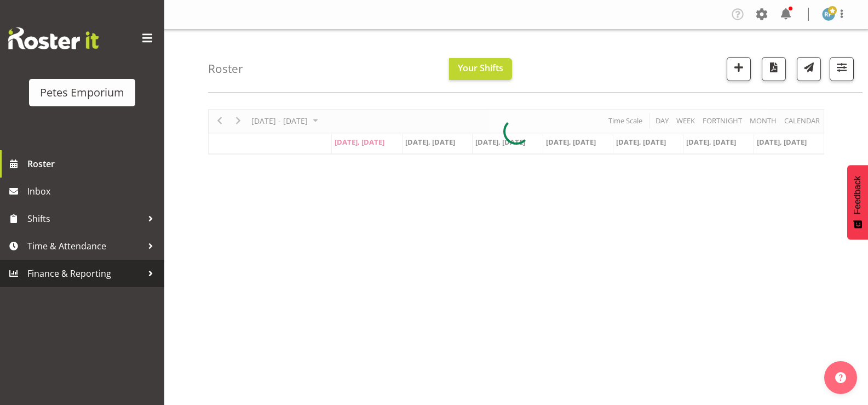 This screenshot has height=405, width=868. Describe the element at coordinates (828, 15) in the screenshot. I see `img: reina-puketapu721.jpg` at that location.